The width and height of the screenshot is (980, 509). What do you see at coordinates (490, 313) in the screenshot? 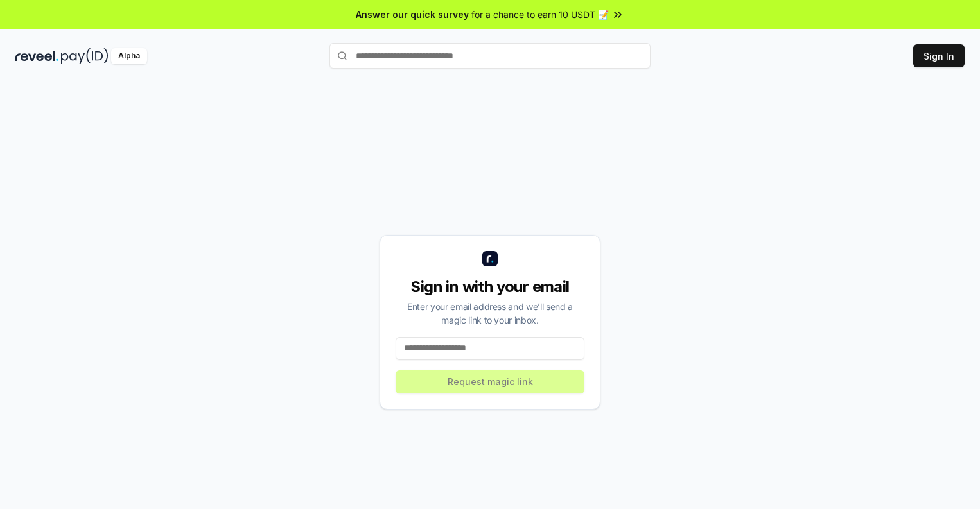
I see `div: Enter your email address and we’ll send a magic link to your inbox.` at bounding box center [490, 313].